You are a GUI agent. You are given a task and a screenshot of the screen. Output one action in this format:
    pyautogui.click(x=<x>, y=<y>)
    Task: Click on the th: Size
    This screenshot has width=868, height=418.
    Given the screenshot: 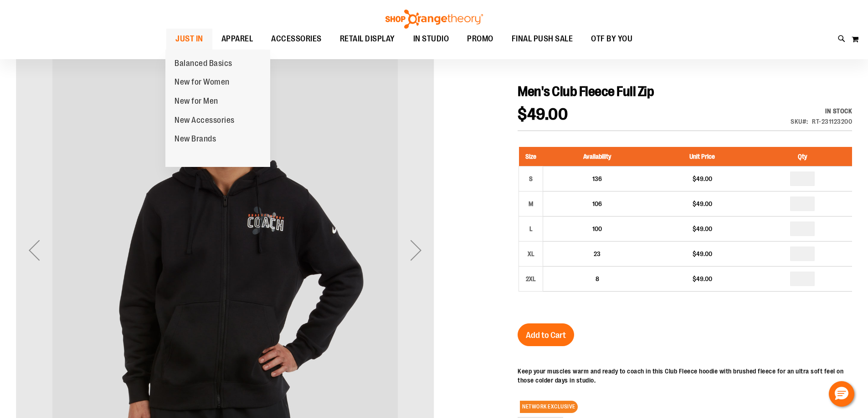 What is the action you would take?
    pyautogui.click(x=531, y=156)
    